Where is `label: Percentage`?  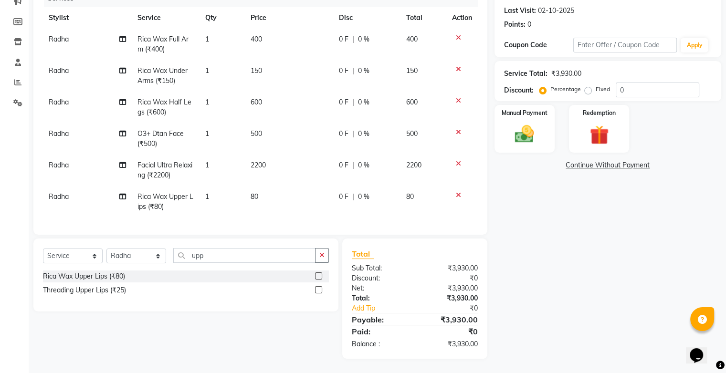 label: Percentage is located at coordinates (566, 89).